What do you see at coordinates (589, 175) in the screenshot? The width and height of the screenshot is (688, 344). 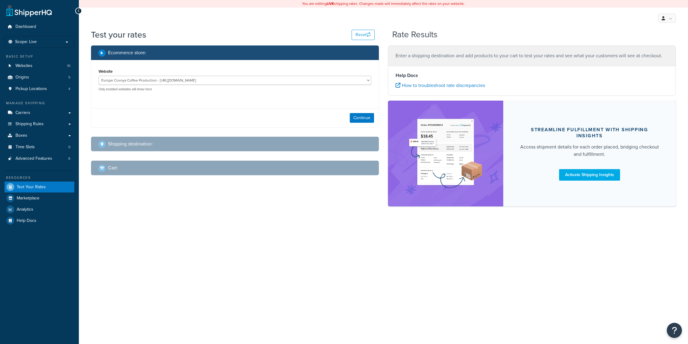 I see `a: Activate Shipping Insights` at bounding box center [589, 175].